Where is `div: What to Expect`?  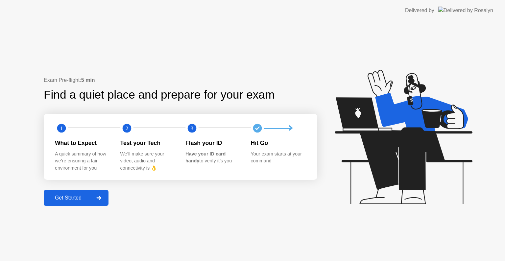
div: What to Expect is located at coordinates (82, 143).